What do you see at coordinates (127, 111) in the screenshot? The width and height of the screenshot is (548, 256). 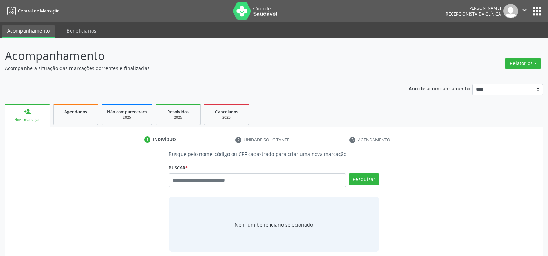 I see `span: Não compareceram` at bounding box center [127, 111].